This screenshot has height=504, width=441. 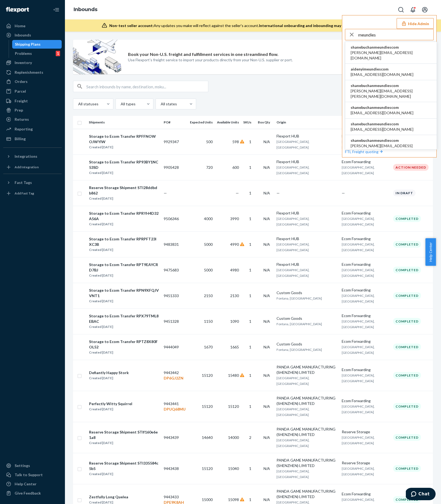 I want to click on button: Give Feedback, so click(x=32, y=494).